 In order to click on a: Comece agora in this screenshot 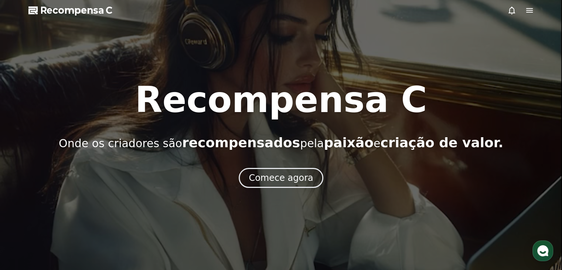, I will do `click(281, 178)`.